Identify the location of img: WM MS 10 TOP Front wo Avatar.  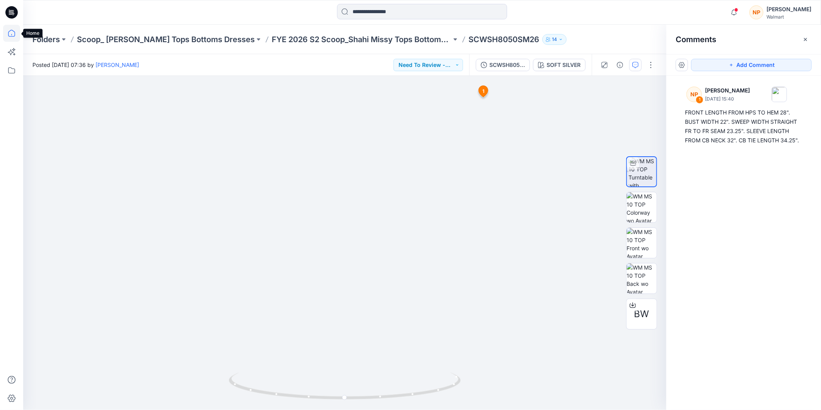
(641, 243).